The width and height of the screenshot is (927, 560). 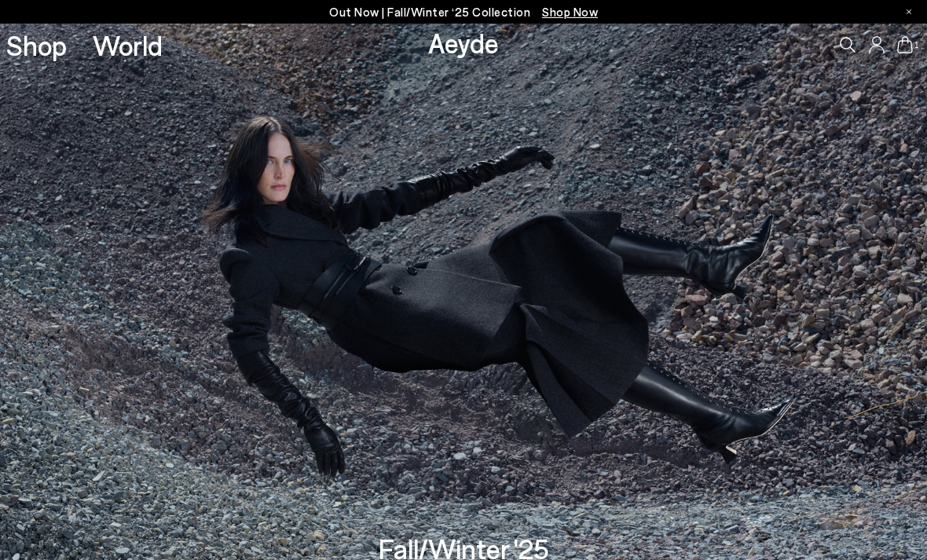 What do you see at coordinates (127, 45) in the screenshot?
I see `a: World` at bounding box center [127, 45].